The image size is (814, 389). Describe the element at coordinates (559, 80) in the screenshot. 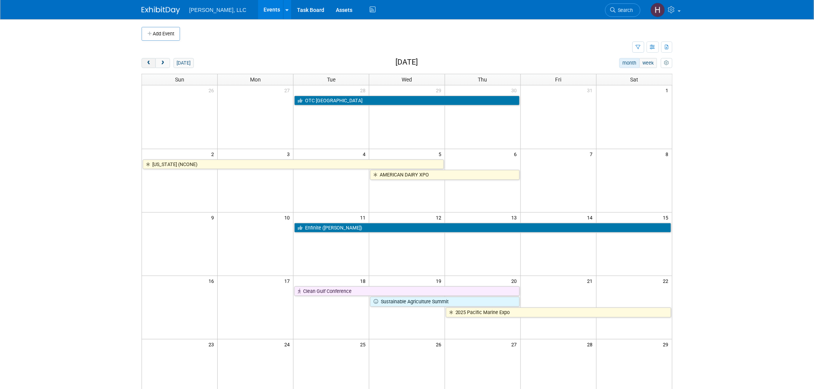

I see `span: Fri` at that location.